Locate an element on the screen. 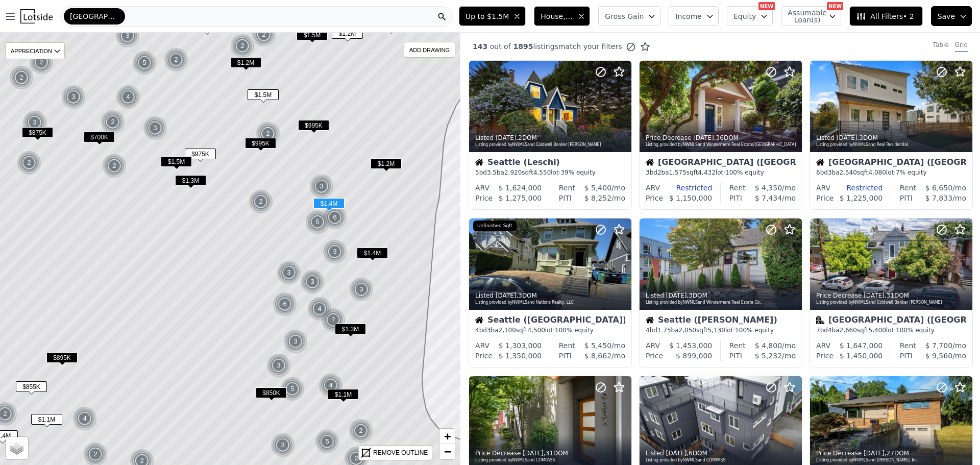 The width and height of the screenshot is (980, 465). span: $975K is located at coordinates (200, 154).